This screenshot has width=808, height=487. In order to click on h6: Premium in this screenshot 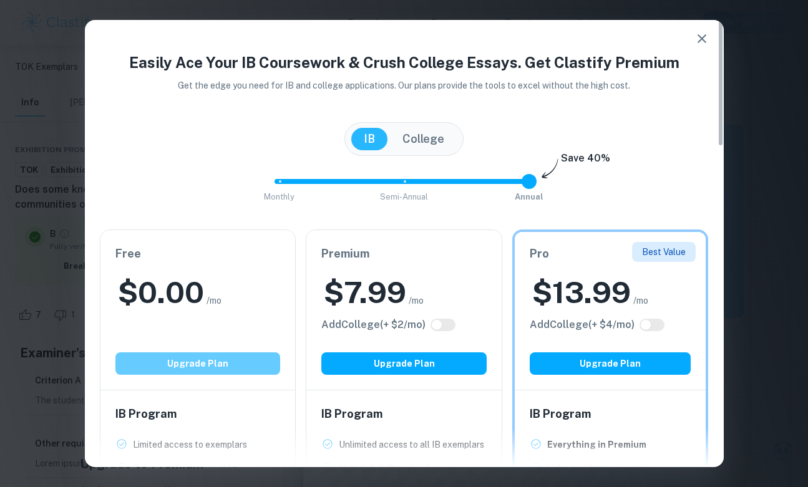, I will do `click(404, 254)`.